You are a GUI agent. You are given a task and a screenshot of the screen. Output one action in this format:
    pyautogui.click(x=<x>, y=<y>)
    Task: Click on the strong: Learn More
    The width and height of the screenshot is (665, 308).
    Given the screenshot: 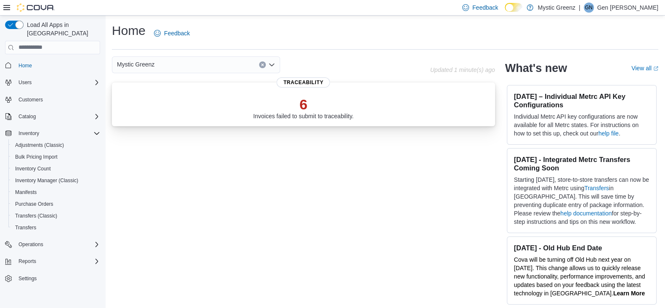 What is the action you would take?
    pyautogui.click(x=629, y=293)
    